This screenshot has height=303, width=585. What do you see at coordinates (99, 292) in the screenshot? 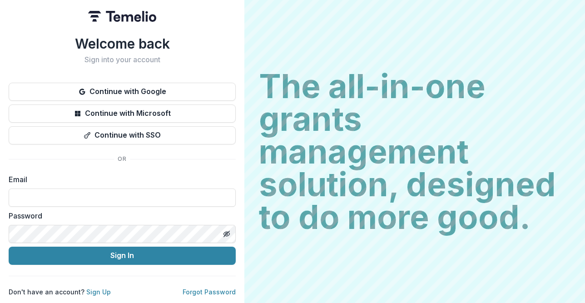
I see `a: Sign Up` at bounding box center [99, 292].